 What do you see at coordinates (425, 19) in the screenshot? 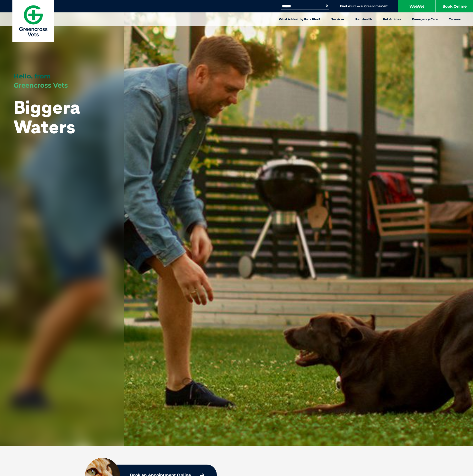
I see `a: Emergency Care` at bounding box center [425, 19].